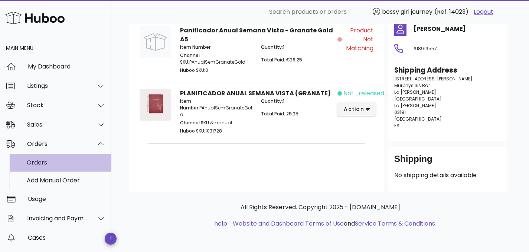 This screenshot has width=529, height=252. I want to click on p: 1031728, so click(216, 131).